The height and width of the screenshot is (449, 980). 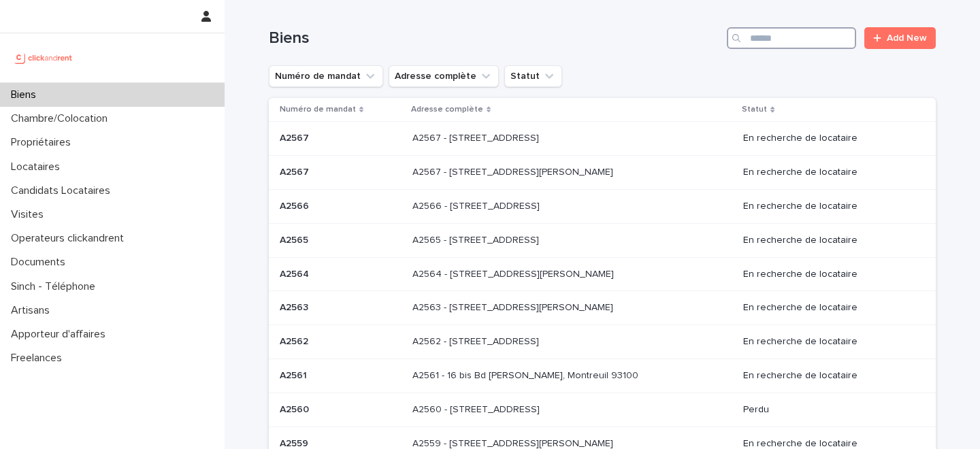 What do you see at coordinates (44, 142) in the screenshot?
I see `p: Propriétaires` at bounding box center [44, 142].